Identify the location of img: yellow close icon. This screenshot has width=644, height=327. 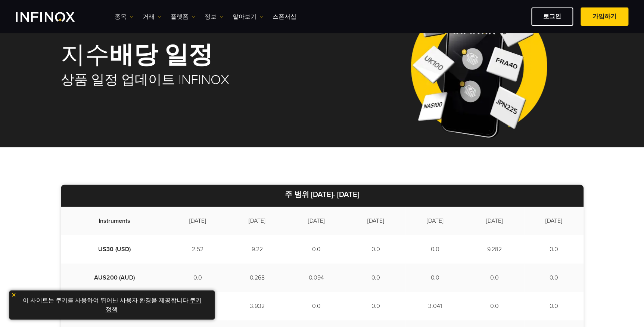
(14, 295).